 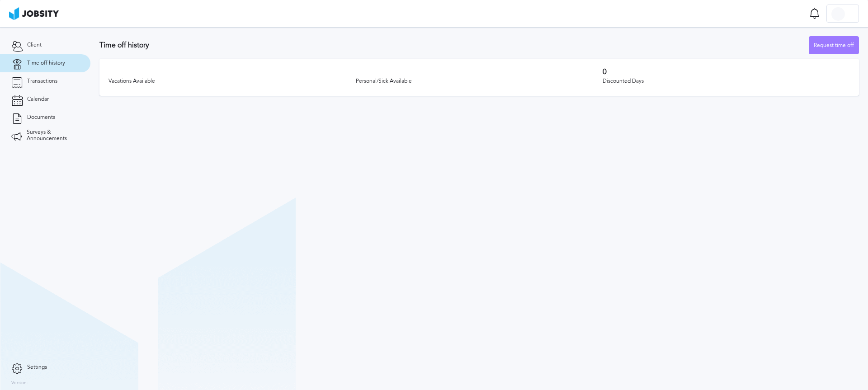 What do you see at coordinates (35, 45) in the screenshot?
I see `span: Client` at bounding box center [35, 45].